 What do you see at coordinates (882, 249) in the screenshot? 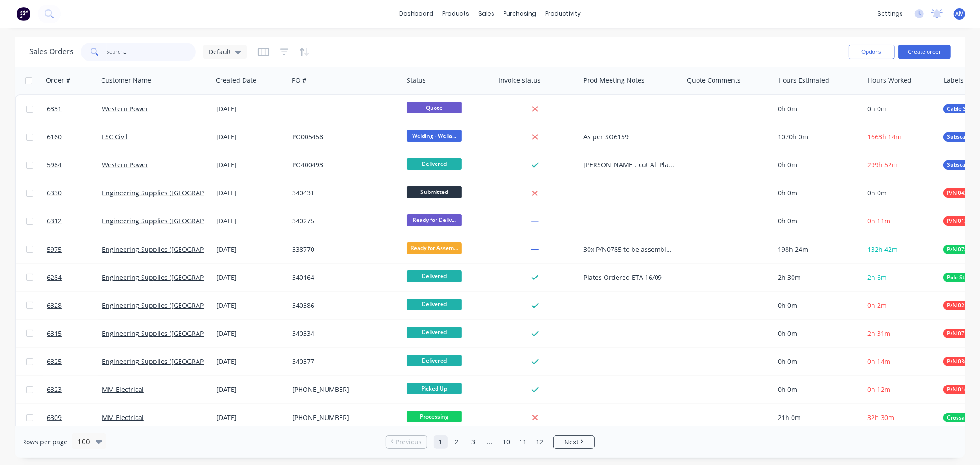
I see `span: 132h 42m` at bounding box center [882, 249].